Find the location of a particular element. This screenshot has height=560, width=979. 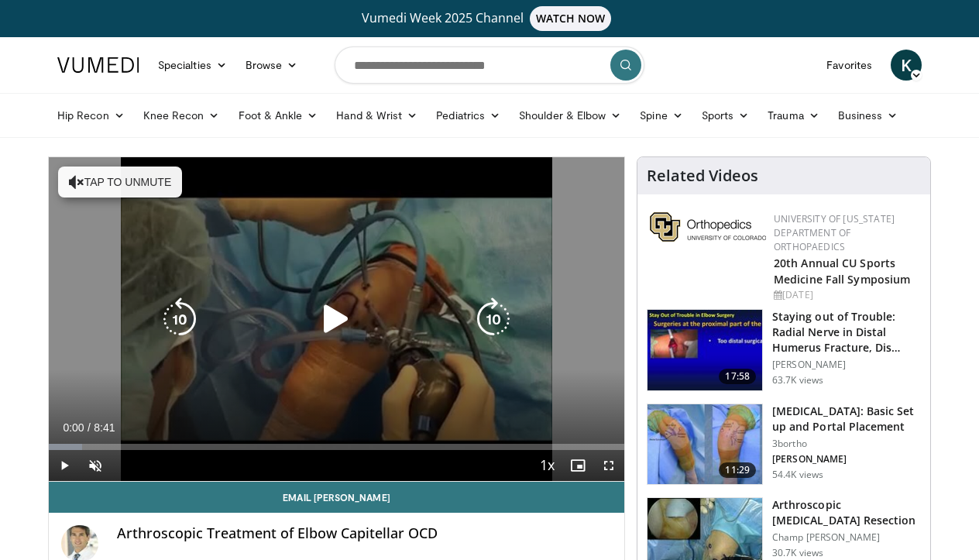

span: 0:00 is located at coordinates (73, 428).